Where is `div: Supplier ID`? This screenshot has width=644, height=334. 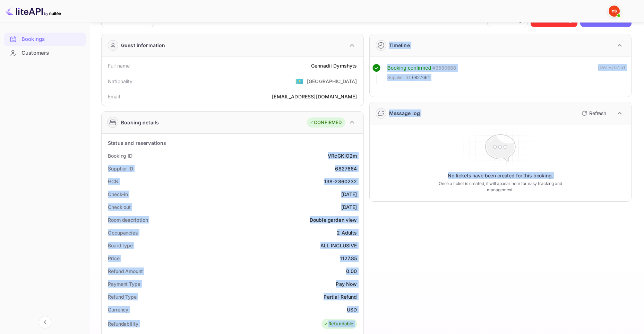 div: Supplier ID is located at coordinates (120, 168).